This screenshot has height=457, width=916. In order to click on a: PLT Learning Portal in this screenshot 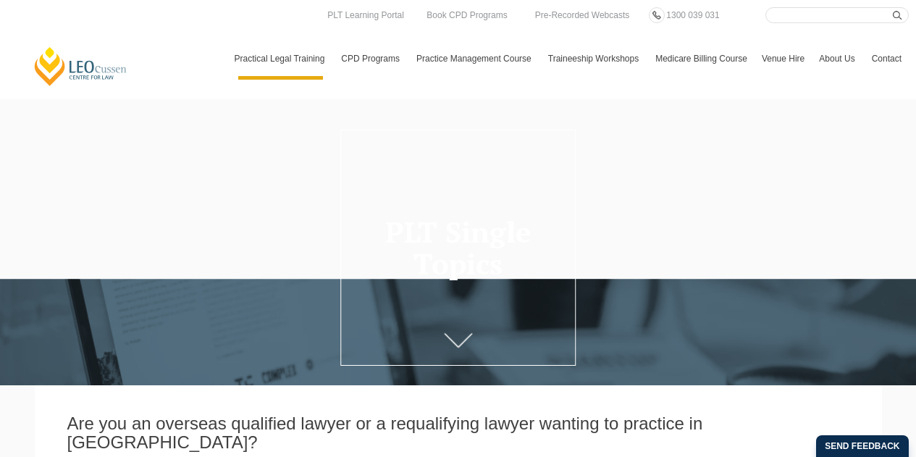, I will do `click(366, 15)`.